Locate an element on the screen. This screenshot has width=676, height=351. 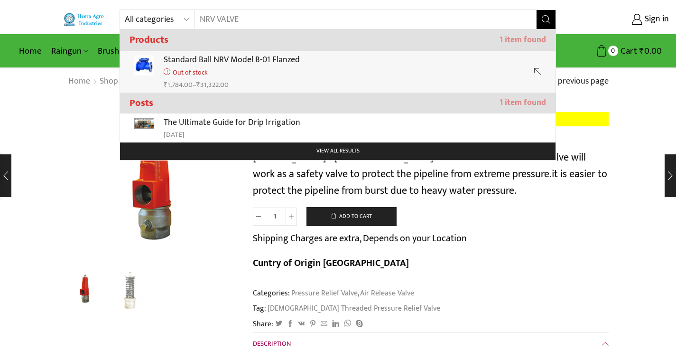
p: The Ultimate Guide for Drip Irrigation is located at coordinates (232, 122).